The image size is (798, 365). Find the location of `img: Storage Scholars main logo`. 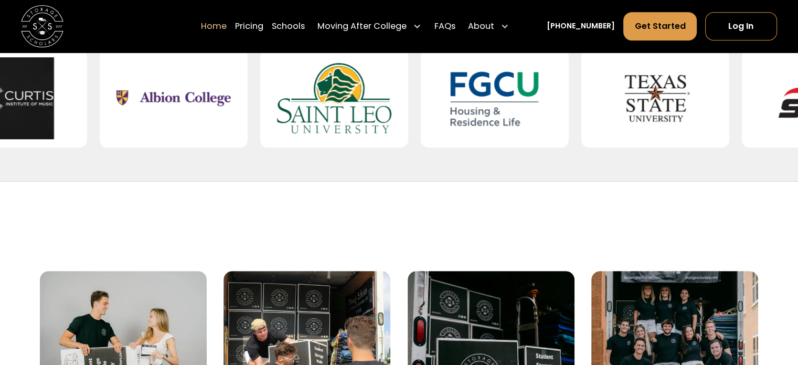

img: Storage Scholars main logo is located at coordinates (42, 26).